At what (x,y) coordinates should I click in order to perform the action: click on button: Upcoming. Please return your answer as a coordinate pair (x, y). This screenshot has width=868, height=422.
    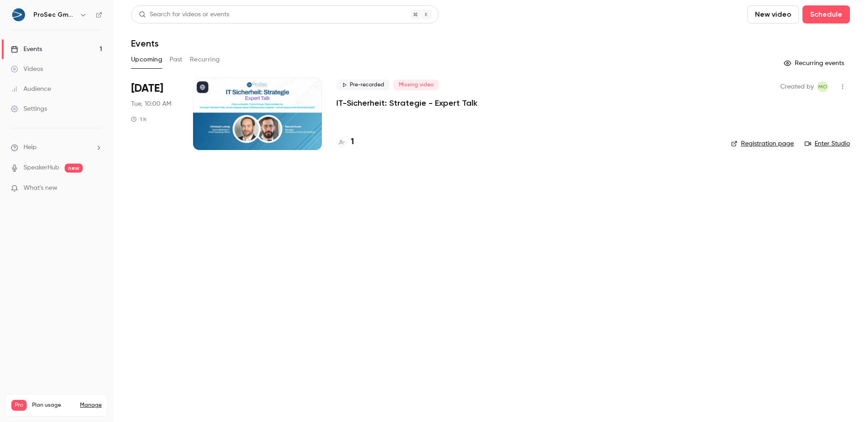
    Looking at the image, I should click on (147, 60).